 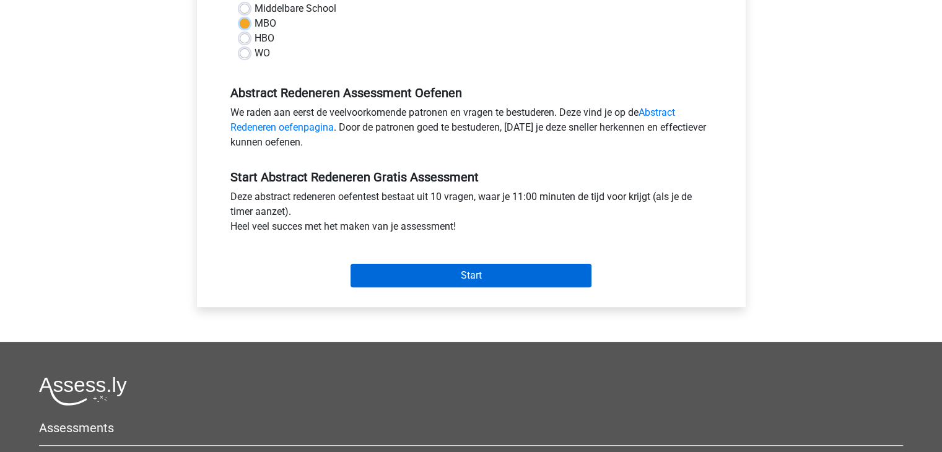 What do you see at coordinates (265, 24) in the screenshot?
I see `label: MBO` at bounding box center [265, 24].